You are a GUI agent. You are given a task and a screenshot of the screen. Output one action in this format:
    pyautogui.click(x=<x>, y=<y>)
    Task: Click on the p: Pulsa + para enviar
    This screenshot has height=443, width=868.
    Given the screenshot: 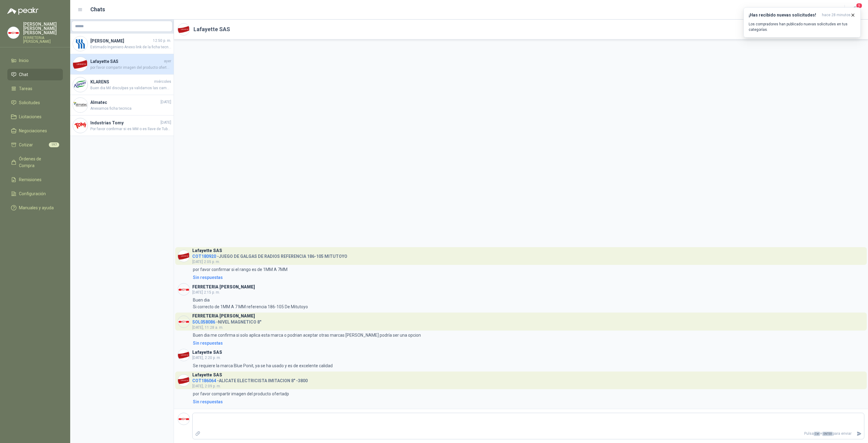 What is the action you would take?
    pyautogui.click(x=529, y=434)
    